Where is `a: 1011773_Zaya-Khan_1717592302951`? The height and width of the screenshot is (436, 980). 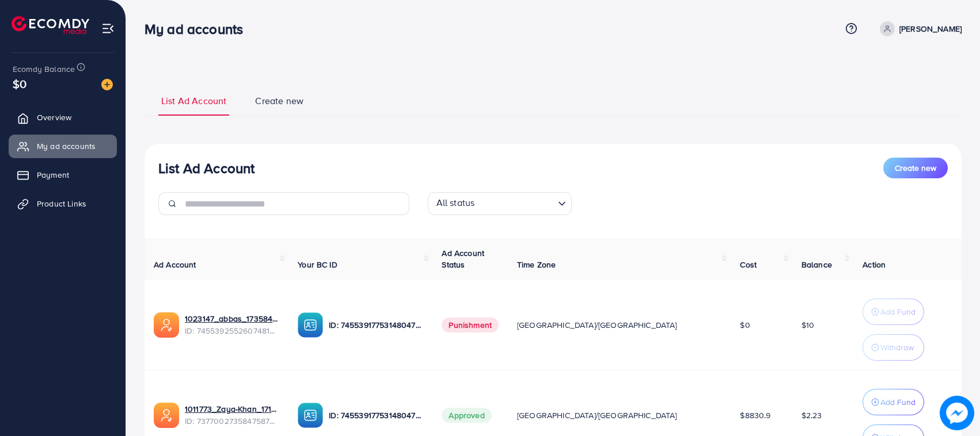 a: 1011773_Zaya-Khan_1717592302951 is located at coordinates (232, 409).